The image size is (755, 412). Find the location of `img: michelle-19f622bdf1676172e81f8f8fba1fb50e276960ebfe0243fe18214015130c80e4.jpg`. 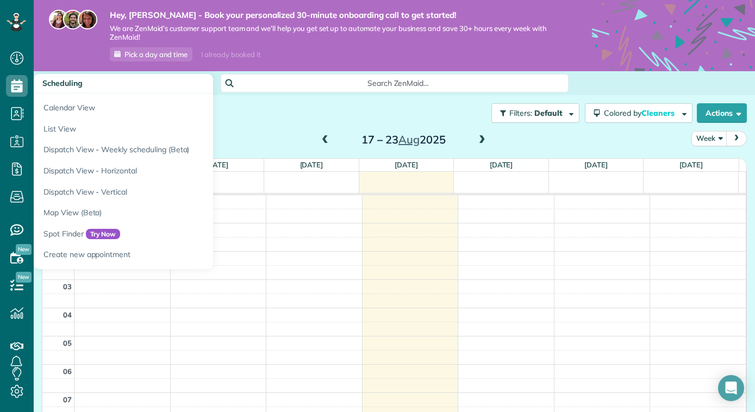

img: michelle-19f622bdf1676172e81f8f8fba1fb50e276960ebfe0243fe18214015130c80e4.jpg is located at coordinates (87, 20).